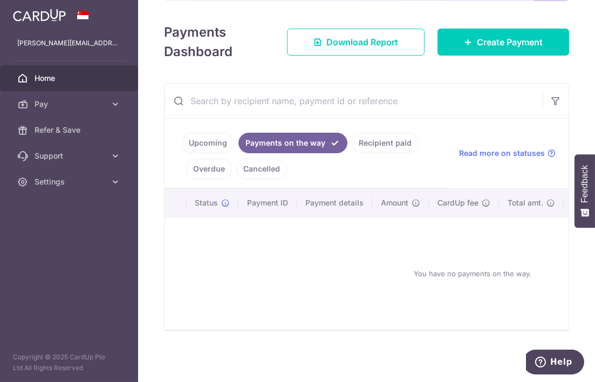 The height and width of the screenshot is (382, 595). What do you see at coordinates (70, 182) in the screenshot?
I see `span: Settings` at bounding box center [70, 182].